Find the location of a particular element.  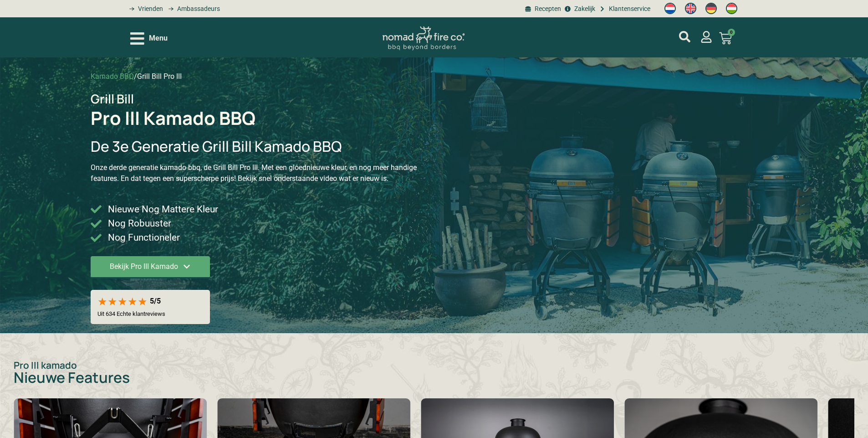

a: BBQ recepten is located at coordinates (542, 9).